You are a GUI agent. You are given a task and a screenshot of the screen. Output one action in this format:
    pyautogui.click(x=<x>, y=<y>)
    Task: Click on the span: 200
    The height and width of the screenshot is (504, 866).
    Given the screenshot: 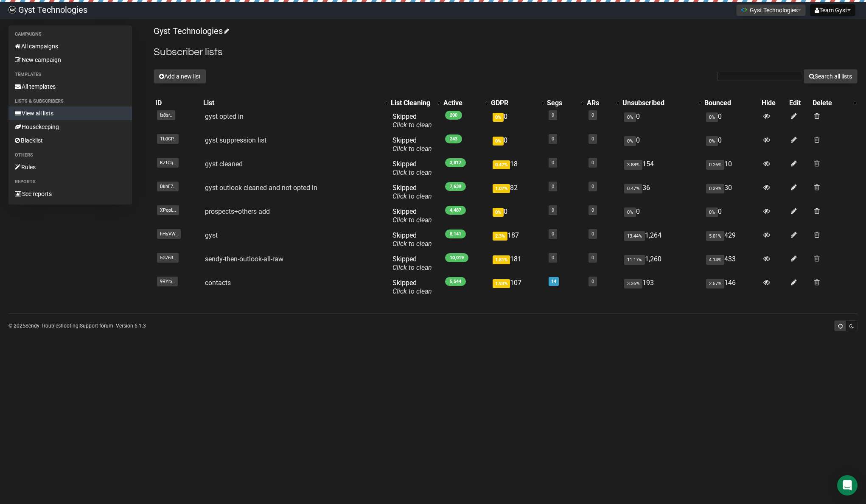 What is the action you would take?
    pyautogui.click(x=453, y=115)
    